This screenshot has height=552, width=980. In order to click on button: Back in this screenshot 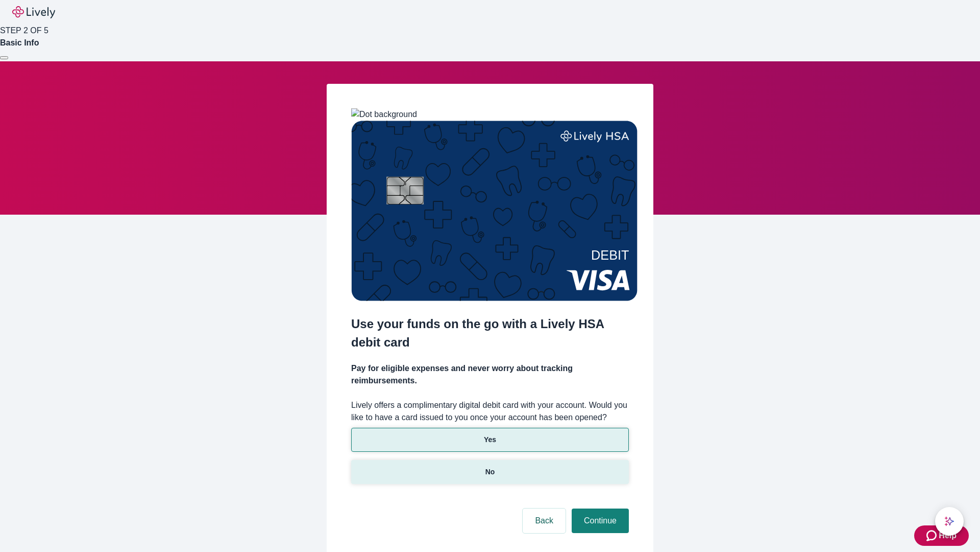, I will do `click(544, 521)`.